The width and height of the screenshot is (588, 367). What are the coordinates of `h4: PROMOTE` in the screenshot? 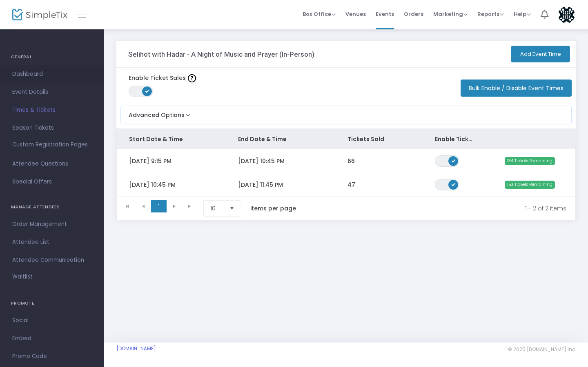 It's located at (52, 303).